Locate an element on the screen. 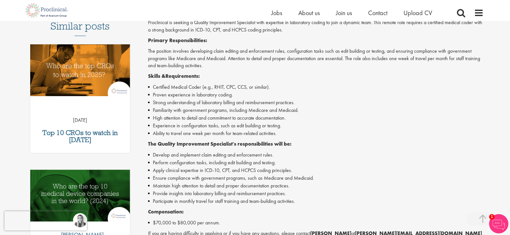  li: Maintain high attention to detail and proper documentation practices. is located at coordinates (316, 186).